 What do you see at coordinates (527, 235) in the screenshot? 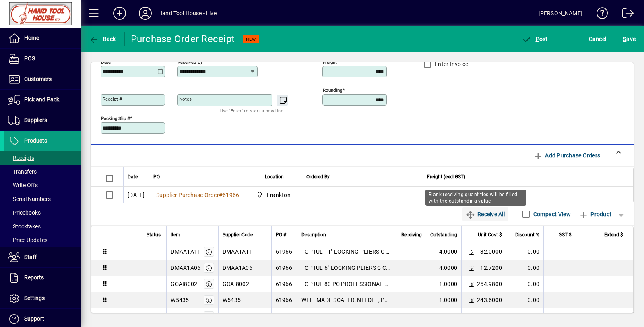
I see `span: Discount %` at bounding box center [527, 235].